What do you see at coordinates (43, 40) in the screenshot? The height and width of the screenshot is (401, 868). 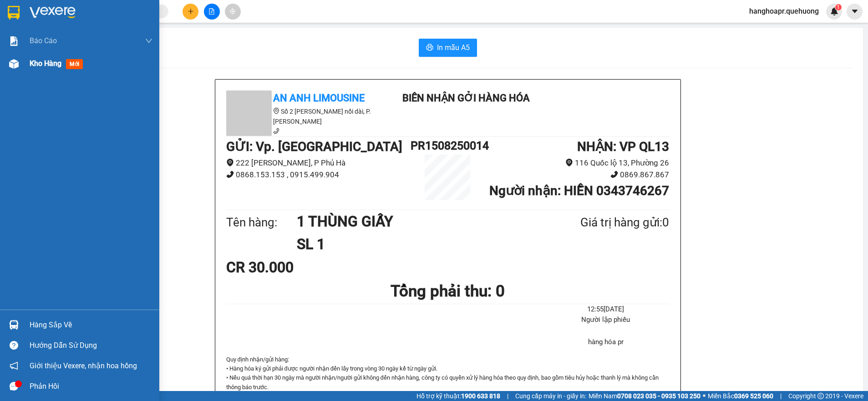 I see `span: Báo cáo` at bounding box center [43, 40].